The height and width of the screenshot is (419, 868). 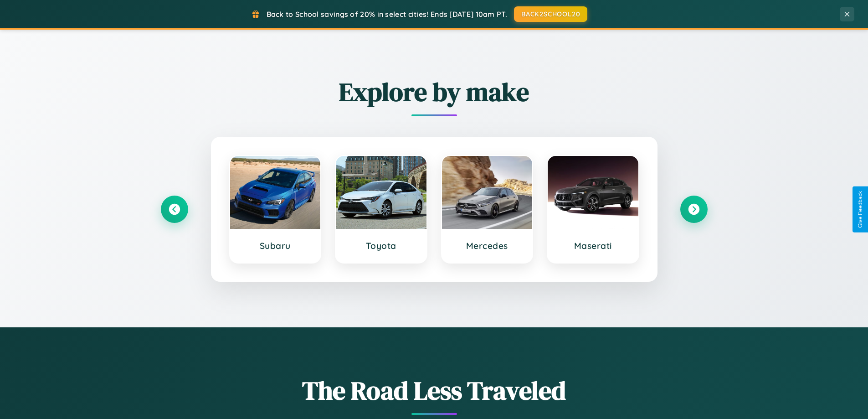 What do you see at coordinates (381, 245) in the screenshot?
I see `h3: Toyota` at bounding box center [381, 245].